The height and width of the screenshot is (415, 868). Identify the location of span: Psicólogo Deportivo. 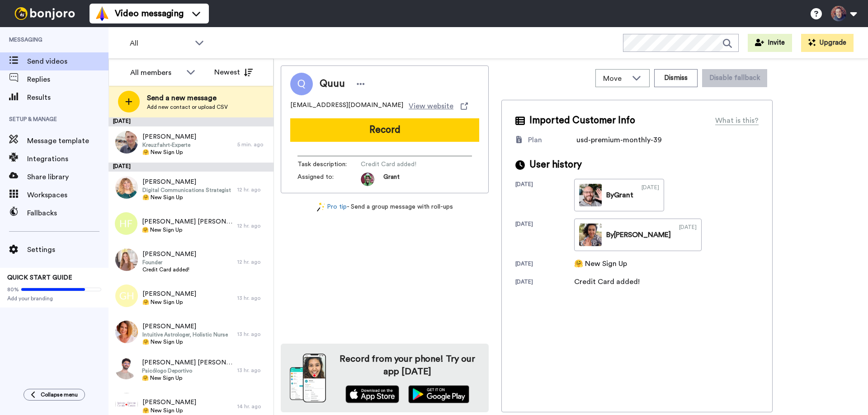
(187, 371).